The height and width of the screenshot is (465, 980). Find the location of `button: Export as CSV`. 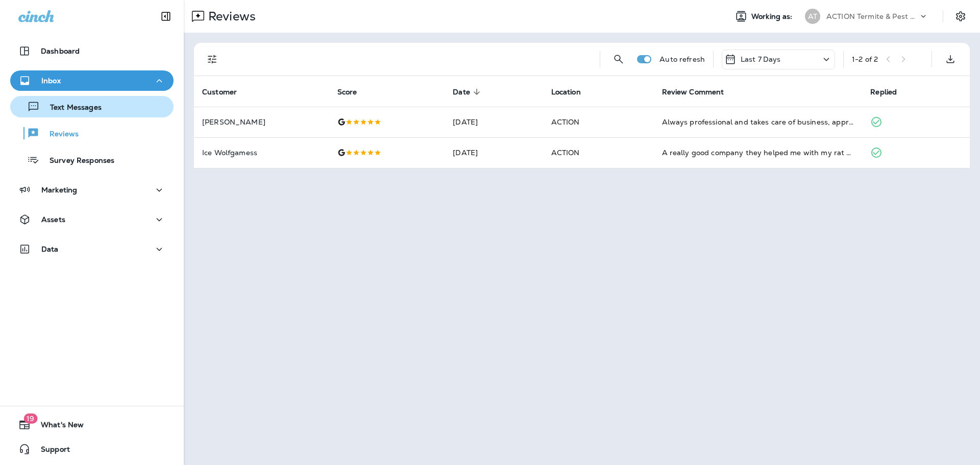

button: Export as CSV is located at coordinates (951, 59).